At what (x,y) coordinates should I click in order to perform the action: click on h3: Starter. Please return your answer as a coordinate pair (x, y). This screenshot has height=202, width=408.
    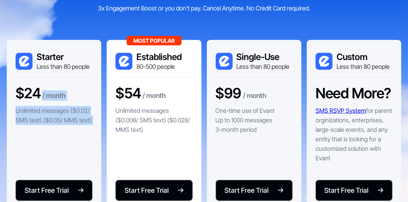
    Looking at the image, I should click on (63, 57).